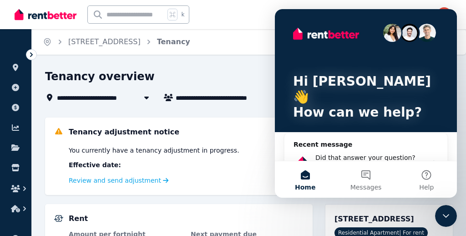  Describe the element at coordinates (152, 24) in the screenshot. I see `img: Profile image for Jeremy` at that location.